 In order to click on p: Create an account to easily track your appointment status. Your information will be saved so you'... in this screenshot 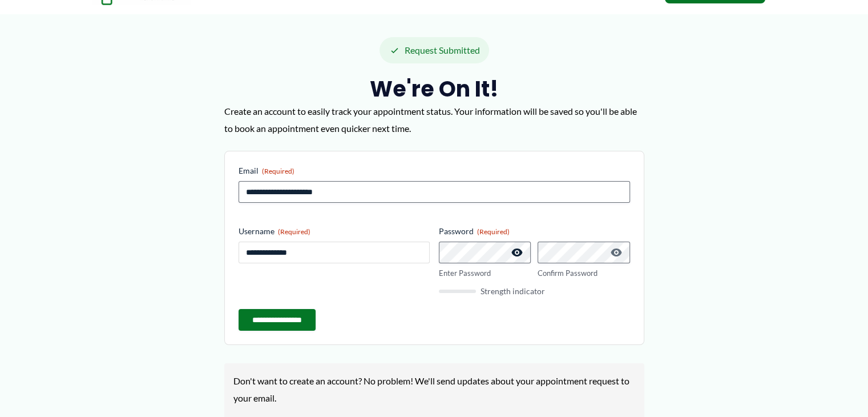, I will do `click(434, 120)`.